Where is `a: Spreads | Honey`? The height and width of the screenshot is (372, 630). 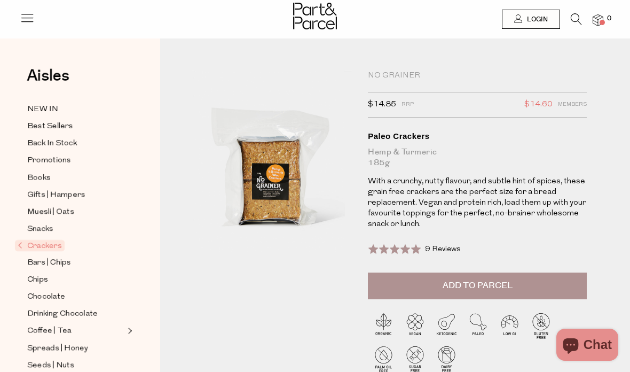
a: Spreads | Honey is located at coordinates (76, 348).